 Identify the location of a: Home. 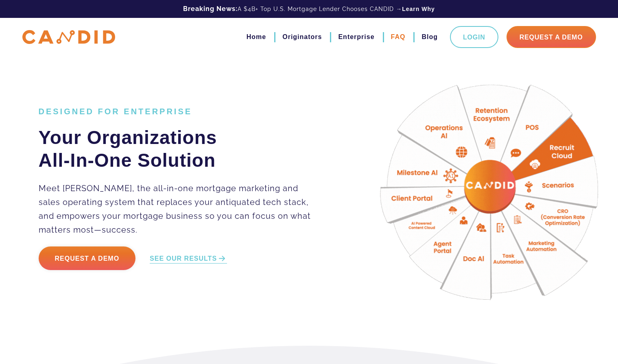
(256, 37).